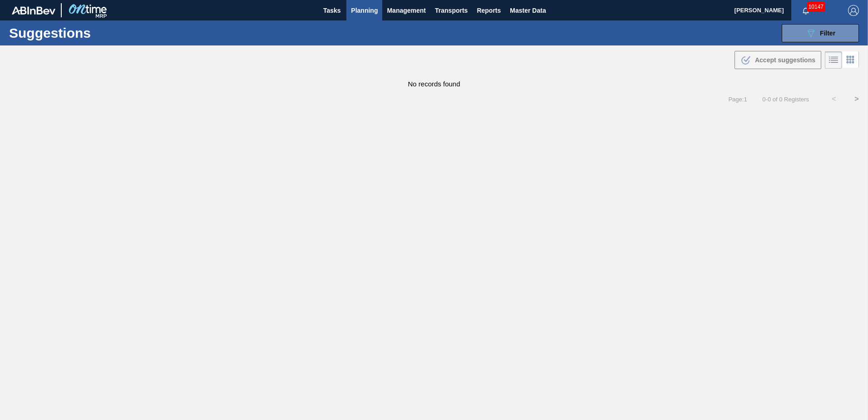 The width and height of the screenshot is (868, 420). I want to click on span: Management, so click(406, 11).